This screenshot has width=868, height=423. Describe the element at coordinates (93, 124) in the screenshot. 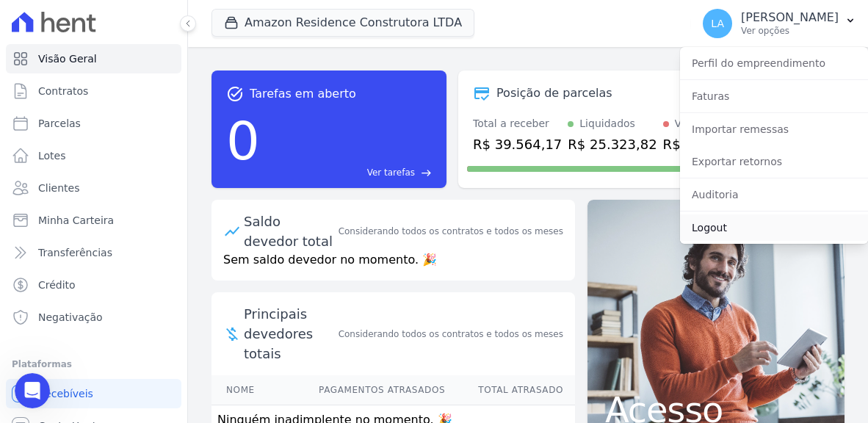

I see `a: Parcelas` at that location.